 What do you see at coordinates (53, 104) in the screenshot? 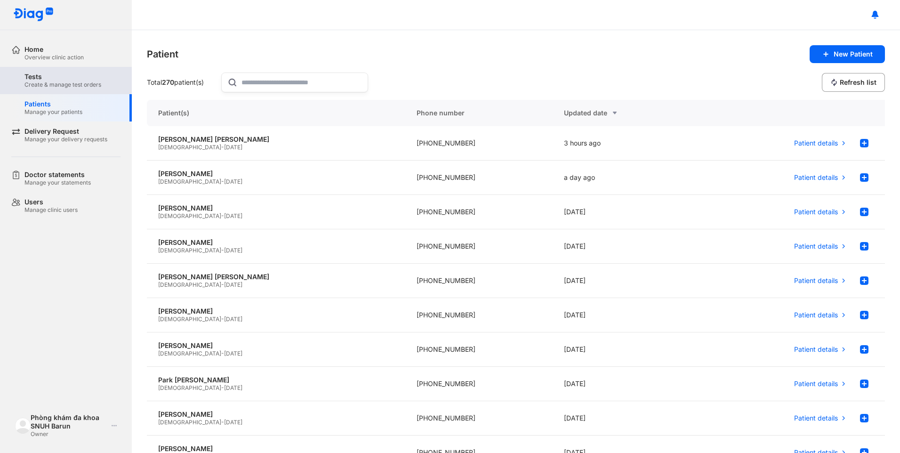
I see `div: Patients` at bounding box center [53, 104].